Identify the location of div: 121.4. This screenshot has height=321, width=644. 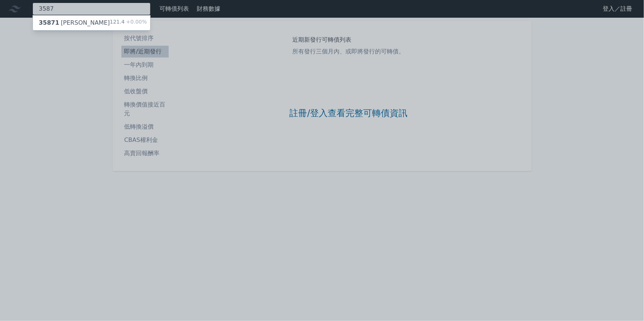
(128, 23).